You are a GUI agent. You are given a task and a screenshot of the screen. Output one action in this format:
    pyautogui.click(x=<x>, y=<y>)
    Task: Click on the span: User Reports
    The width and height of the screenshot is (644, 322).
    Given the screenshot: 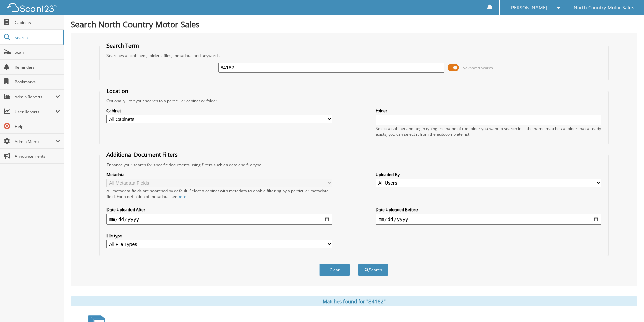 What is the action you would take?
    pyautogui.click(x=35, y=111)
    